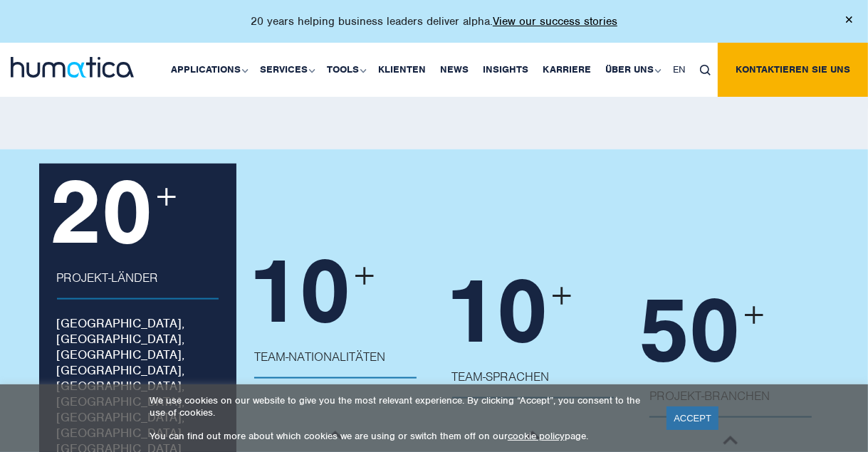  What do you see at coordinates (555, 21) in the screenshot?
I see `a: View our success stories` at bounding box center [555, 21].